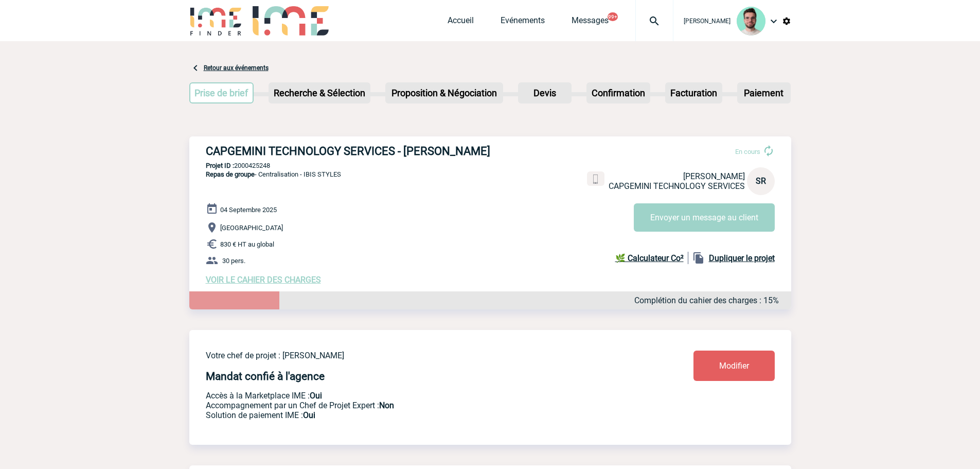 This screenshot has height=469, width=980. Describe the element at coordinates (320, 93) in the screenshot. I see `p: Recherche & Sélection` at that location.